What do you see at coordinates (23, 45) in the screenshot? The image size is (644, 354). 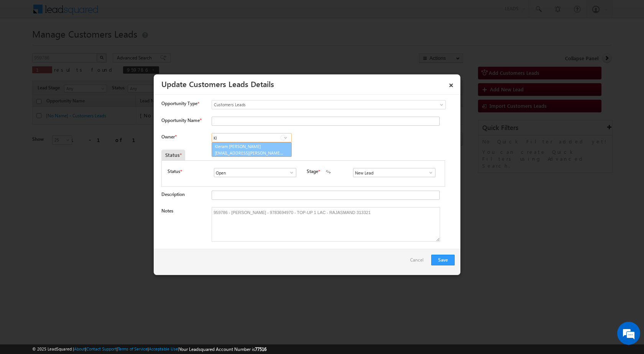 I see `img: d_60004797649_company_0_60004797649` at bounding box center [23, 45].